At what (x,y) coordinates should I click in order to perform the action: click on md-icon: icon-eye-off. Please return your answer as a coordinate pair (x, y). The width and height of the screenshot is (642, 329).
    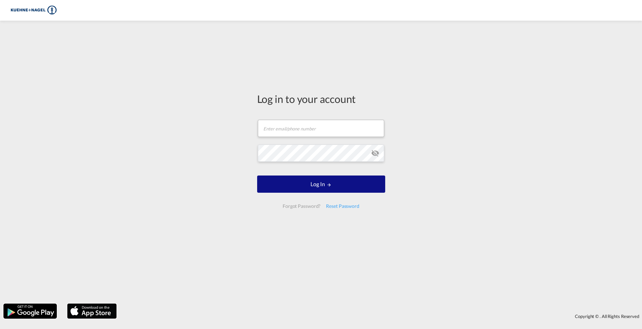
    Looking at the image, I should click on (375, 153).